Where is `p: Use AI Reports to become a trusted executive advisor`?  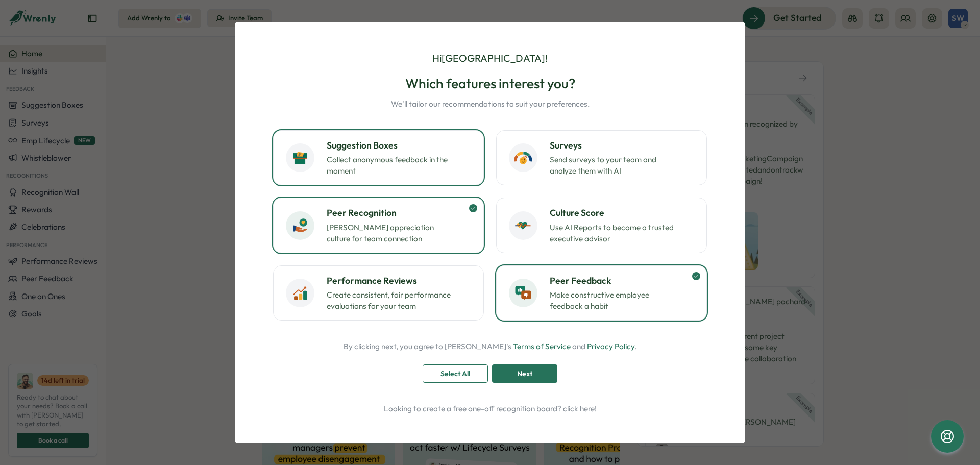
p: Use AI Reports to become a trusted executive advisor is located at coordinates (614, 233).